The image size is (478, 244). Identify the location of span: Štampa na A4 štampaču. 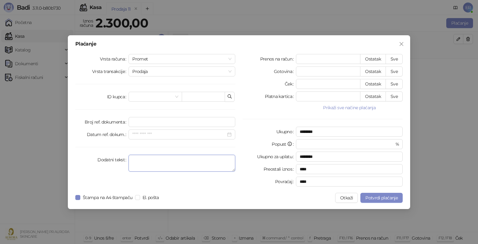
(108, 197).